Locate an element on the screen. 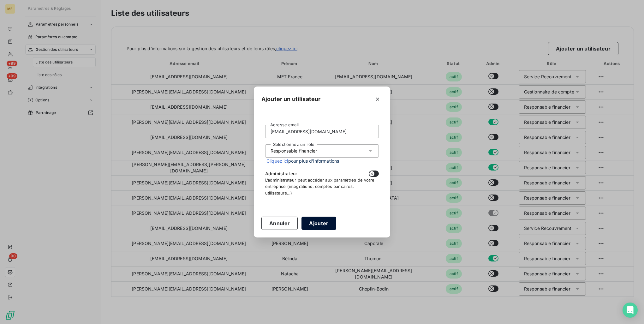 The height and width of the screenshot is (324, 644). span: Administrateur is located at coordinates (281, 174).